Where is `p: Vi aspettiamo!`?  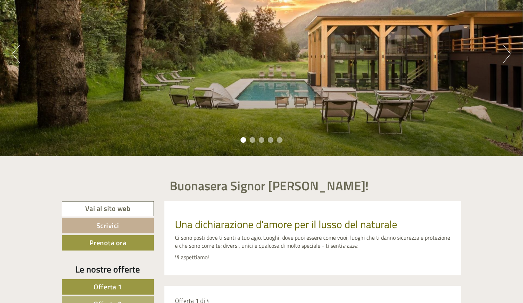
p: Vi aspettiamo! is located at coordinates (313, 258).